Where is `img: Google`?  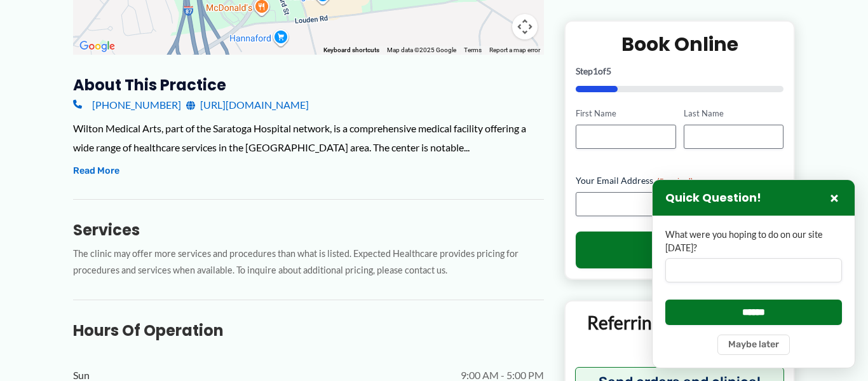
img: Google is located at coordinates (97, 46).